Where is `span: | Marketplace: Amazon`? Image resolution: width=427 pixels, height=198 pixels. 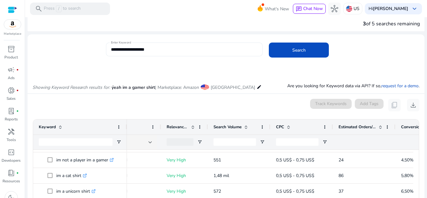 span: | Marketplace: Amazon is located at coordinates (177, 87).